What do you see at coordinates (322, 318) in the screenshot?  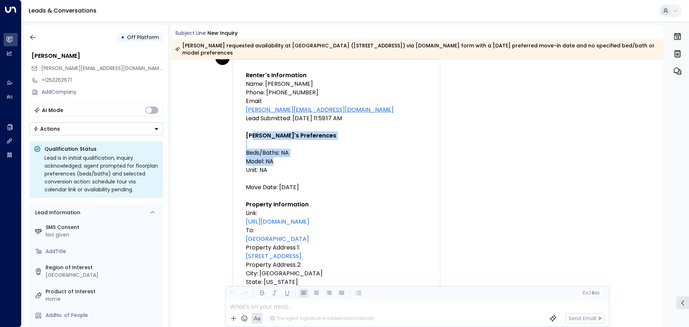 I see `div: The agent signature is added automatically` at bounding box center [322, 318].